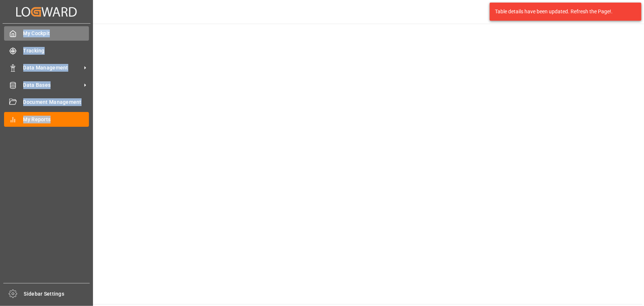  What do you see at coordinates (56, 102) in the screenshot?
I see `span: Document Management` at bounding box center [56, 102].